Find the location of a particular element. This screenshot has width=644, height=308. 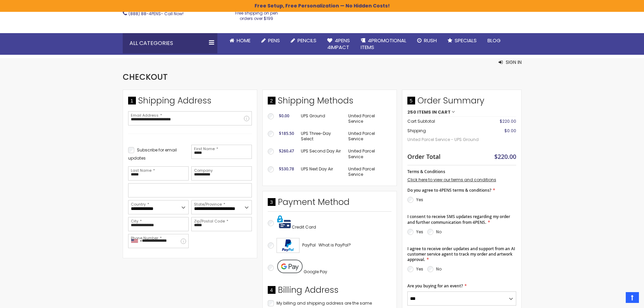

button: Sign In is located at coordinates (510, 62).